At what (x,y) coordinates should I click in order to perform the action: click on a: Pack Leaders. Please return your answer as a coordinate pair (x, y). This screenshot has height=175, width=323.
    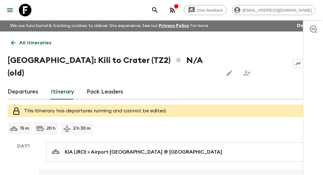
    Looking at the image, I should click on (105, 92).